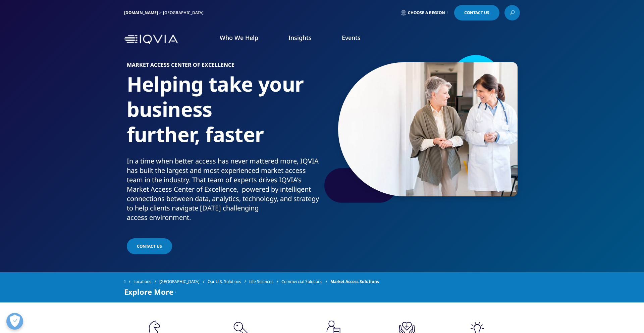 The height and width of the screenshot is (333, 644). What do you see at coordinates (306, 282) in the screenshot?
I see `a: Commercial Solutions` at bounding box center [306, 282].